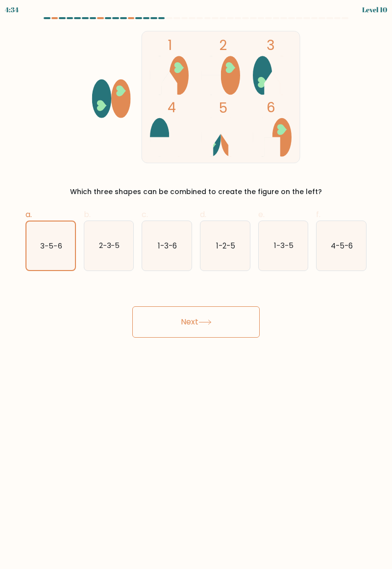  Describe the element at coordinates (271, 108) in the screenshot. I see `tspan: 6` at that location.